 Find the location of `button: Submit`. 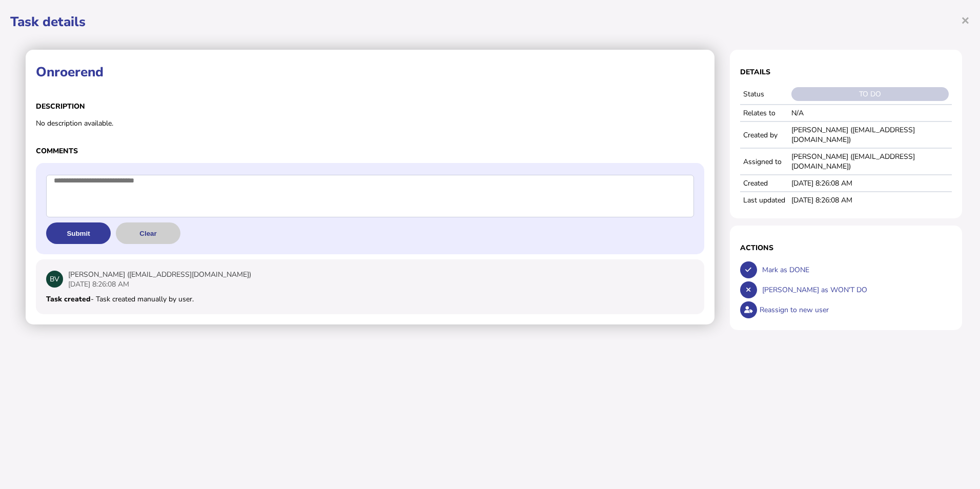

button: Submit is located at coordinates (78, 233).